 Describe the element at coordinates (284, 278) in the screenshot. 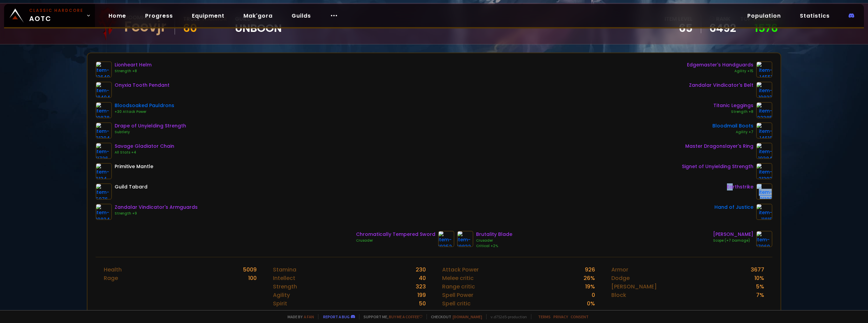

I see `div: Intellect` at that location.